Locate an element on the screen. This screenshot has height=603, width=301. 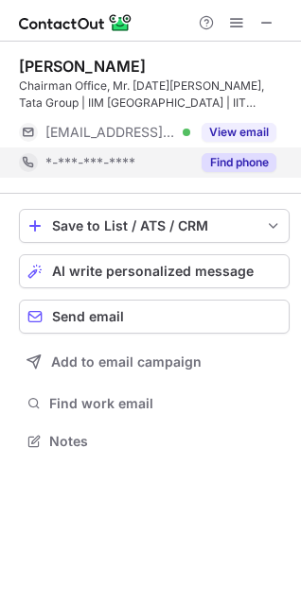
span: AI write personalized message is located at coordinates (152, 271).